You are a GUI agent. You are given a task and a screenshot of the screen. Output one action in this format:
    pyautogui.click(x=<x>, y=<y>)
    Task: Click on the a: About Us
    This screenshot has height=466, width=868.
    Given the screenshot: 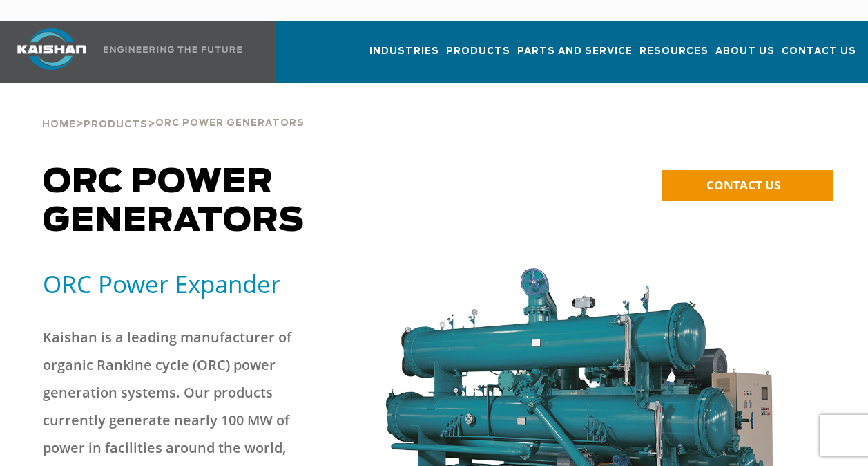 What is the action you would take?
    pyautogui.click(x=746, y=57)
    